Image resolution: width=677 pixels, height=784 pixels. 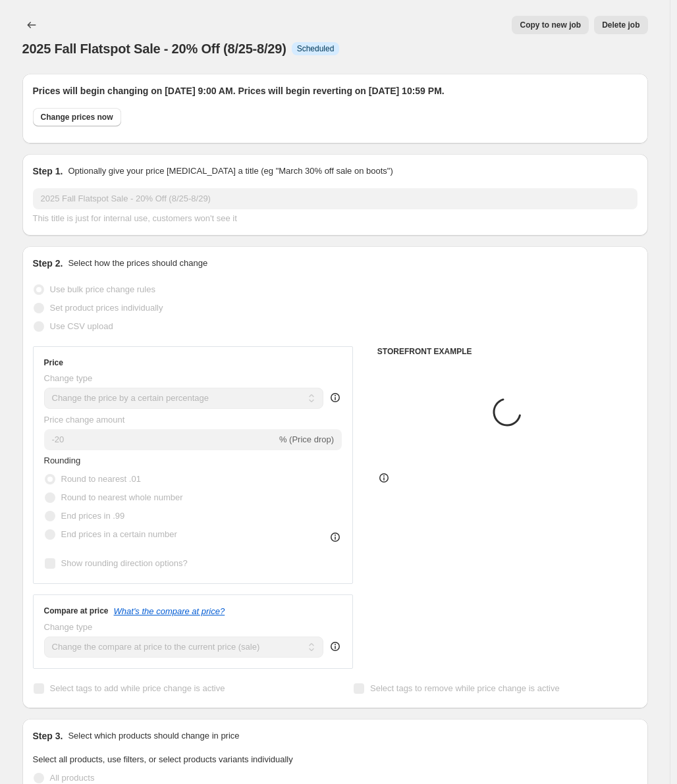 I want to click on span: Set product prices individually, so click(x=107, y=307).